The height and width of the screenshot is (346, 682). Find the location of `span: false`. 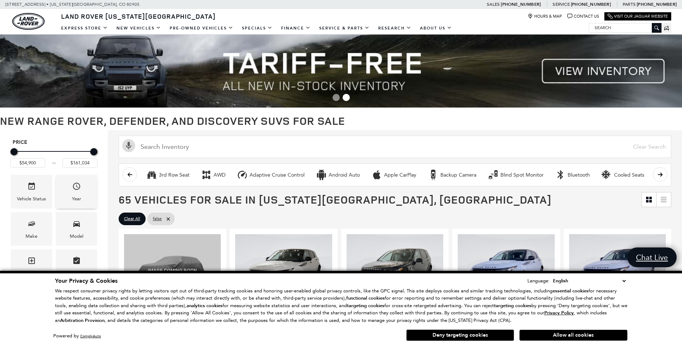

span: false is located at coordinates (157, 219).